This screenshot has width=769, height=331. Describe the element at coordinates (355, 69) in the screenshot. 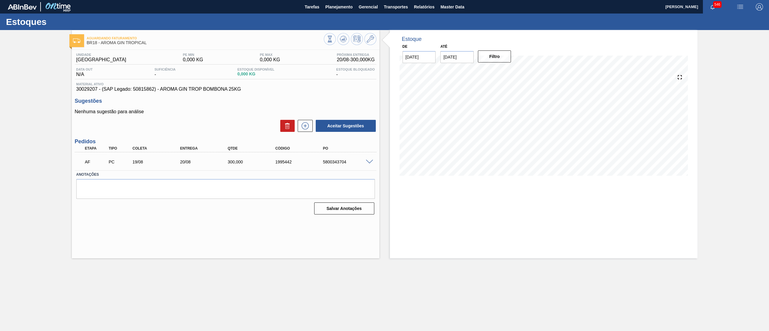

I see `span: Estoque Bloqueado` at that location.